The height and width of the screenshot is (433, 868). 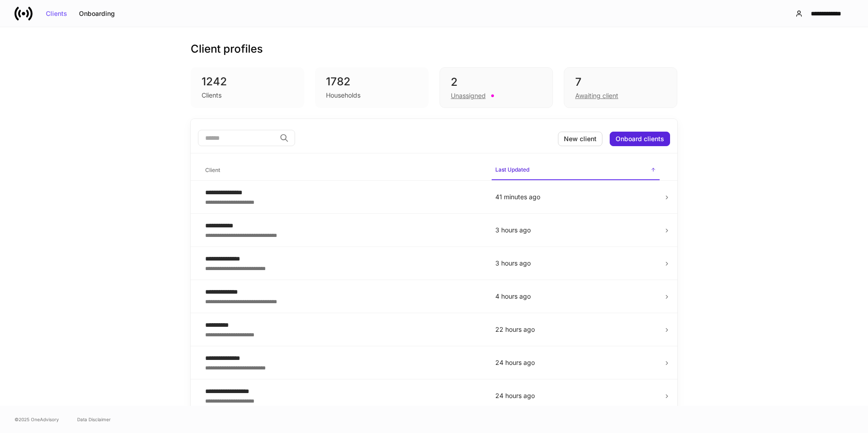 I want to click on div: Households, so click(x=343, y=96).